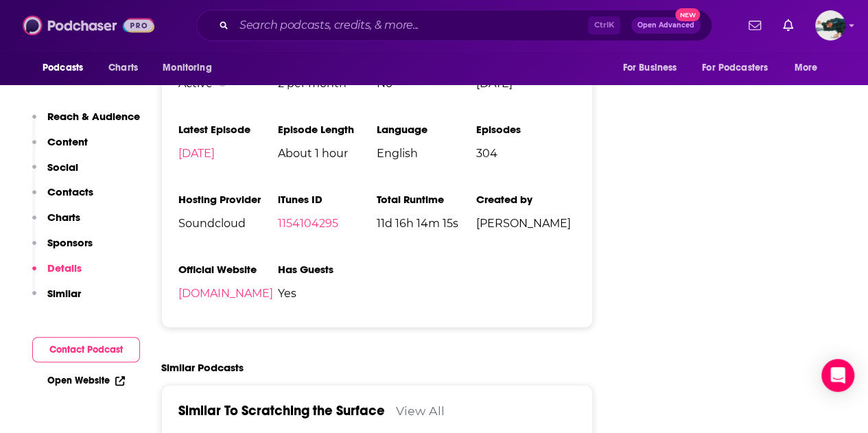  I want to click on span: Monitoring, so click(187, 68).